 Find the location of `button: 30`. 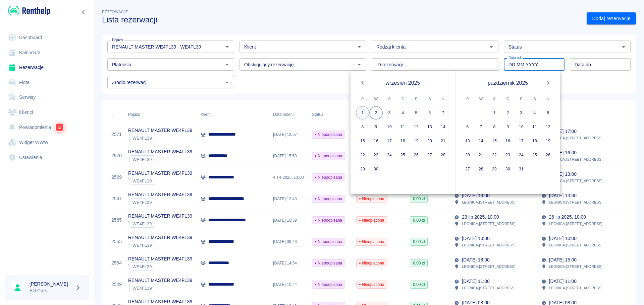

button: 30 is located at coordinates (376, 169).